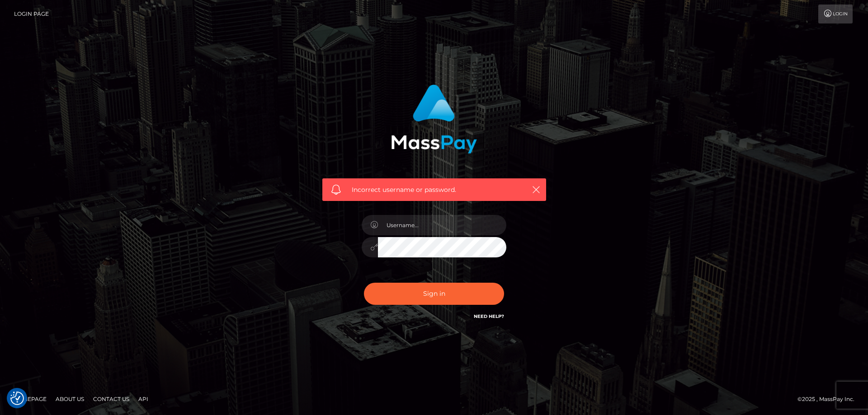 The image size is (868, 415). What do you see at coordinates (836, 14) in the screenshot?
I see `a: Login` at bounding box center [836, 14].